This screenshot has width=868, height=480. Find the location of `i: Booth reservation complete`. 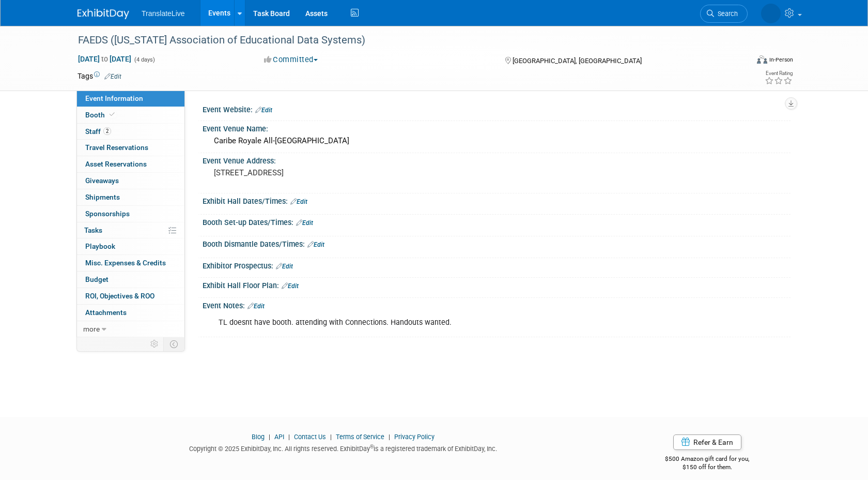

i: Booth reservation complete is located at coordinates (112, 114).